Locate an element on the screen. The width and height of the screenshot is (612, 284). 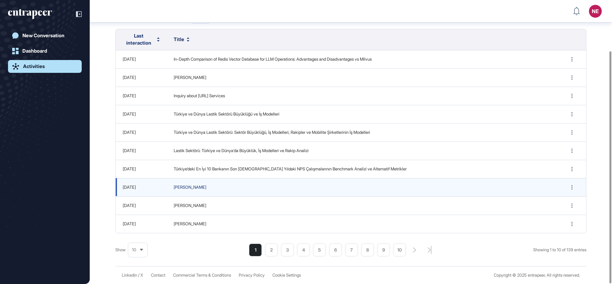
div: search-pagination-next-button is located at coordinates (415, 250).